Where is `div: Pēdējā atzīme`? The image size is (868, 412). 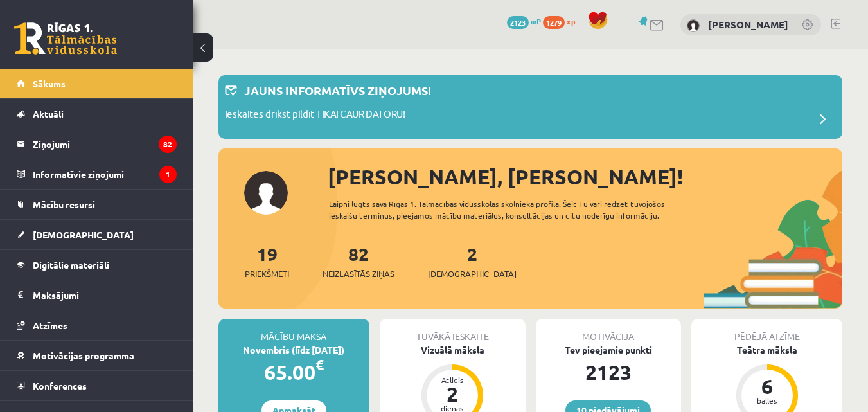
div: Pēdējā atzīme is located at coordinates (767, 331).